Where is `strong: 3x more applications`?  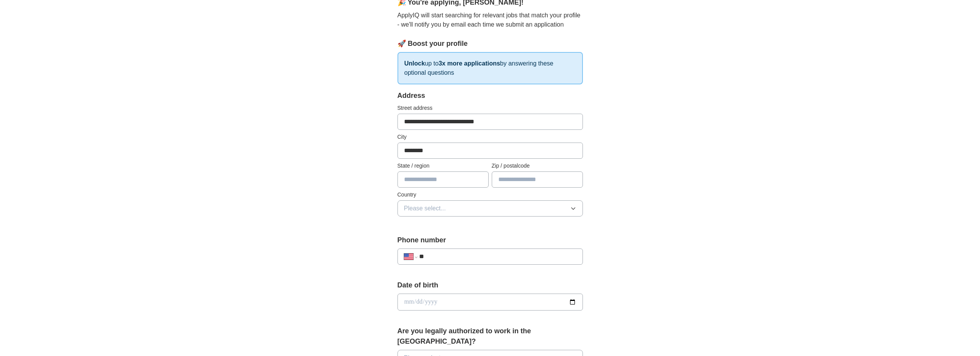 strong: 3x more applications is located at coordinates (469, 63).